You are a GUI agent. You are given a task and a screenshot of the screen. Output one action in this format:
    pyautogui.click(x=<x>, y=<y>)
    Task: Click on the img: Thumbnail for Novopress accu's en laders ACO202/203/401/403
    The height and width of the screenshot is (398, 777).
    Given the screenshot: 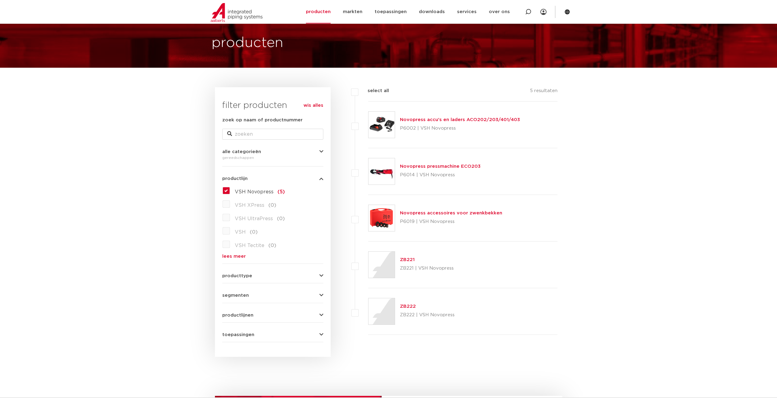 What is the action you would take?
    pyautogui.click(x=381, y=125)
    